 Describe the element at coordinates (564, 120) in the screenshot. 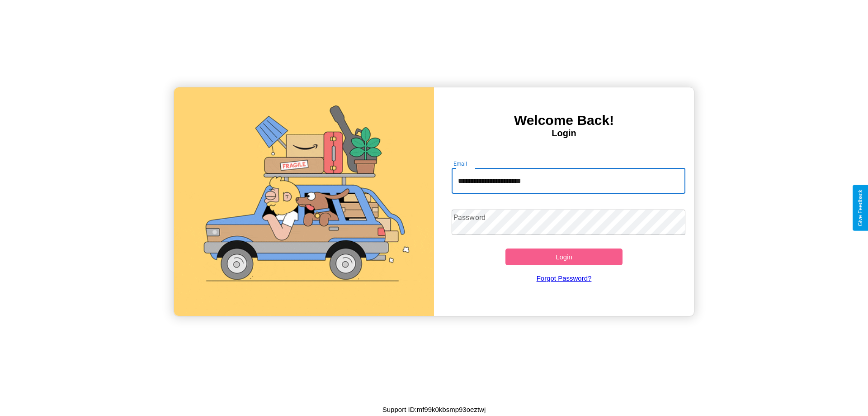

I see `h3: Welcome Back!` at that location.